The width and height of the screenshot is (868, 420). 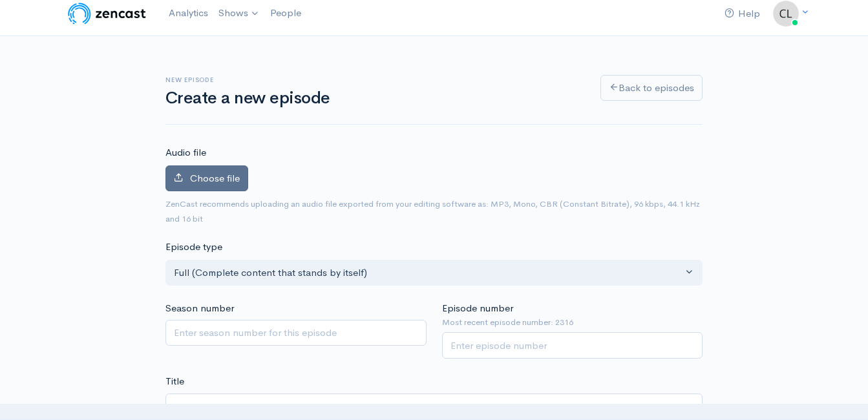 What do you see at coordinates (434, 407) in the screenshot?
I see `input: What is the episode's title?` at bounding box center [434, 407].